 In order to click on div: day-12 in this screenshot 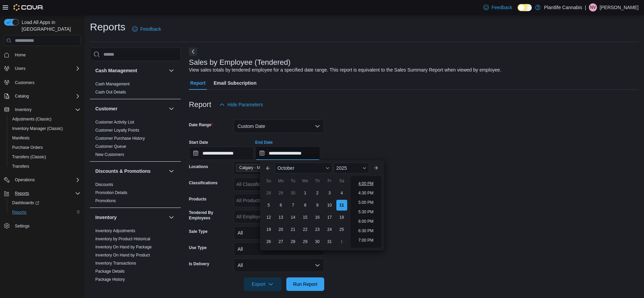, I will do `click(269, 217)`.